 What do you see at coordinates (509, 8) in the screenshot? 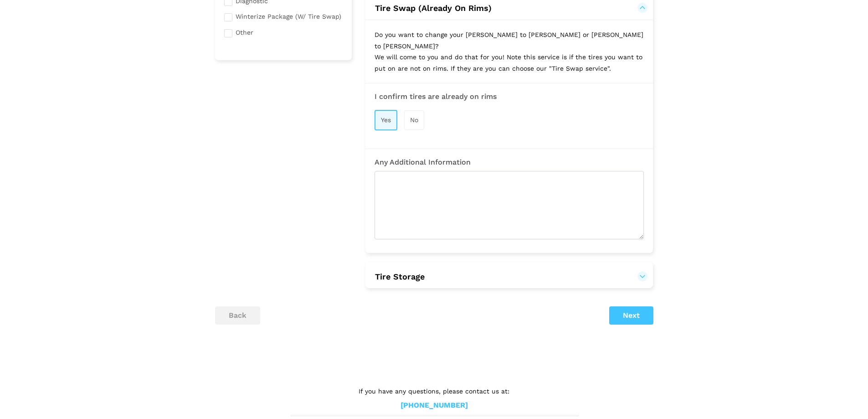
I see `button: Tire Swap (Already On Rims)` at bounding box center [509, 8].